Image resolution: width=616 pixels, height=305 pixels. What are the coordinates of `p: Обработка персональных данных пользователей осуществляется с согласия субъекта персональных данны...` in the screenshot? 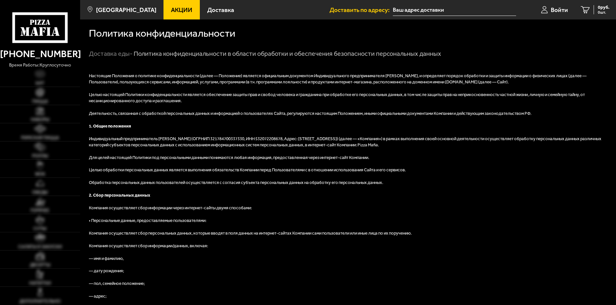 It's located at (348, 183).